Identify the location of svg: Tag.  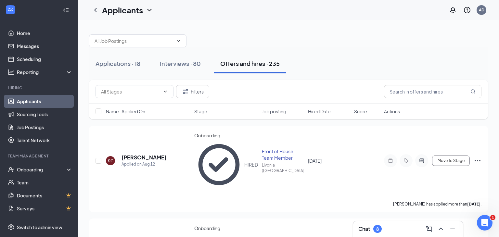
(406, 161).